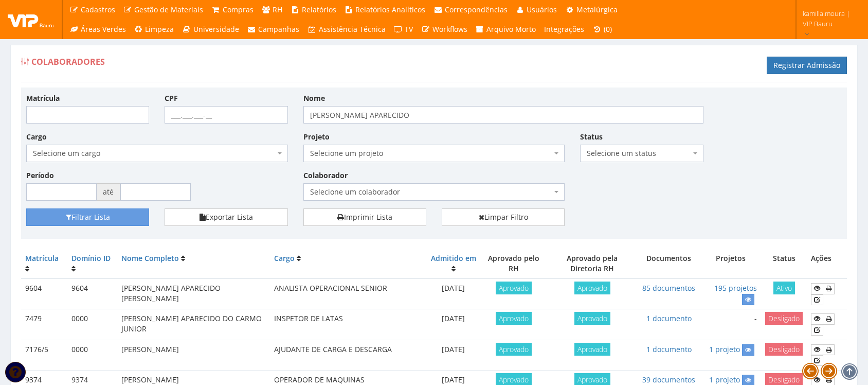 The image size is (868, 385). Describe the element at coordinates (348, 325) in the screenshot. I see `td: INSPETOR DE LATAS` at that location.